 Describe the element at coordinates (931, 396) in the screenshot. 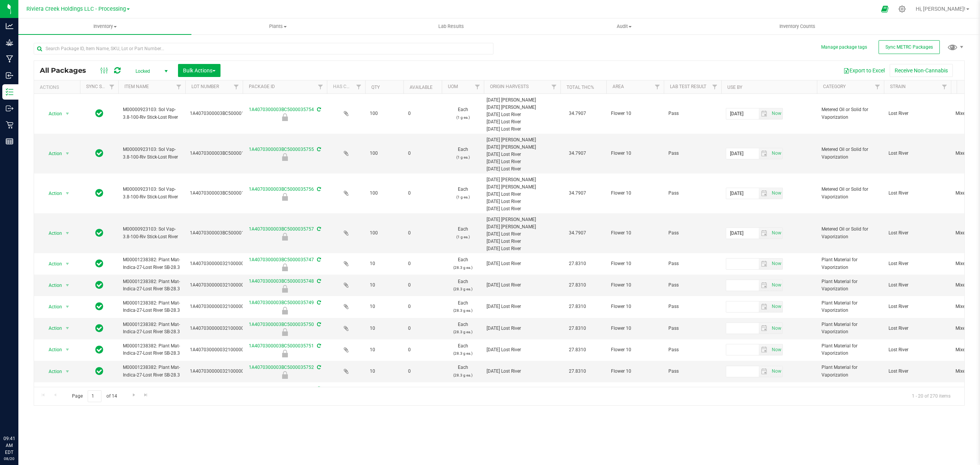

I see `span: 1 - 20 of 270 items` at that location.